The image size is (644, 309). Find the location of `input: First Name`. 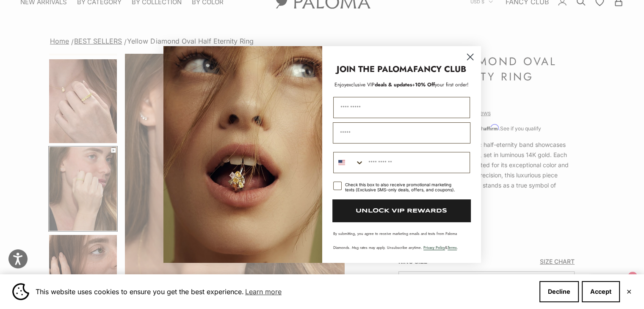

input: First Name is located at coordinates (401, 107).